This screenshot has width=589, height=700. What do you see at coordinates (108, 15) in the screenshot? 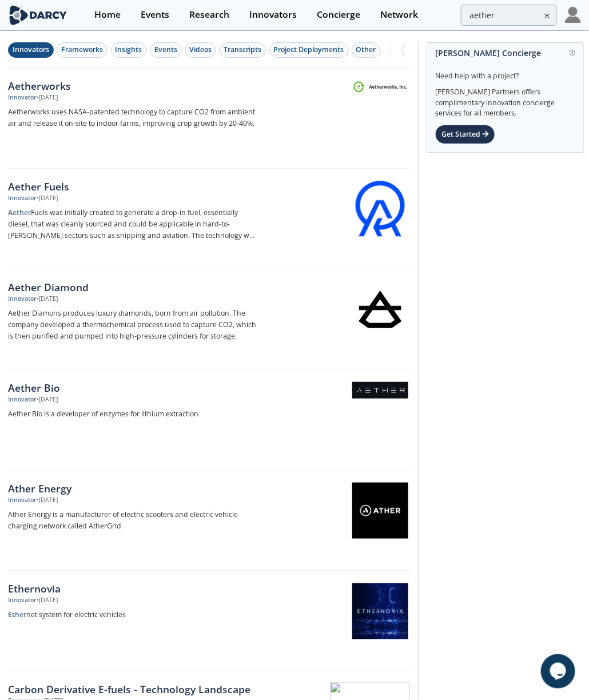
I see `div: Home` at bounding box center [108, 15].